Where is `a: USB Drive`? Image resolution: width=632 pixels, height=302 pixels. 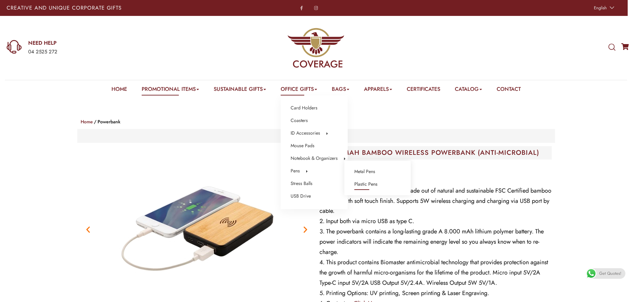
a: USB Drive is located at coordinates (301, 196).